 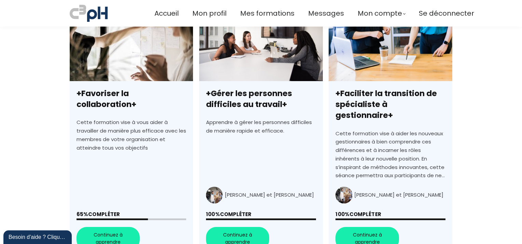 What do you see at coordinates (88, 13) in the screenshot?
I see `img: a70bc7685e0efc0bd0b04b3506828469.jpeg` at bounding box center [88, 13].